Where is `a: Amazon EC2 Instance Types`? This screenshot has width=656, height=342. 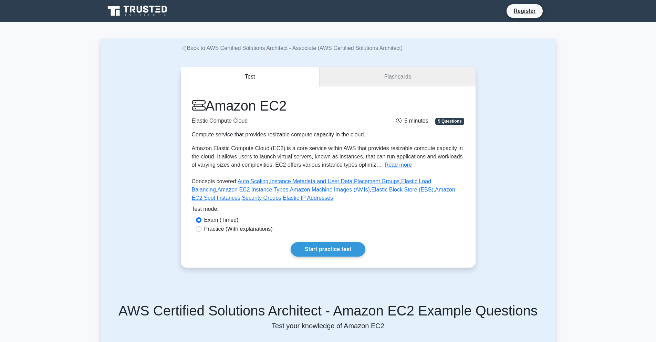
a: Amazon EC2 Instance Types is located at coordinates (253, 189).